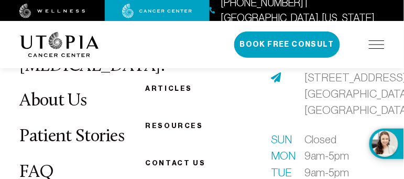 Image resolution: width=404 pixels, height=179 pixels. What do you see at coordinates (175, 163) in the screenshot?
I see `span: Contact us` at bounding box center [175, 163].